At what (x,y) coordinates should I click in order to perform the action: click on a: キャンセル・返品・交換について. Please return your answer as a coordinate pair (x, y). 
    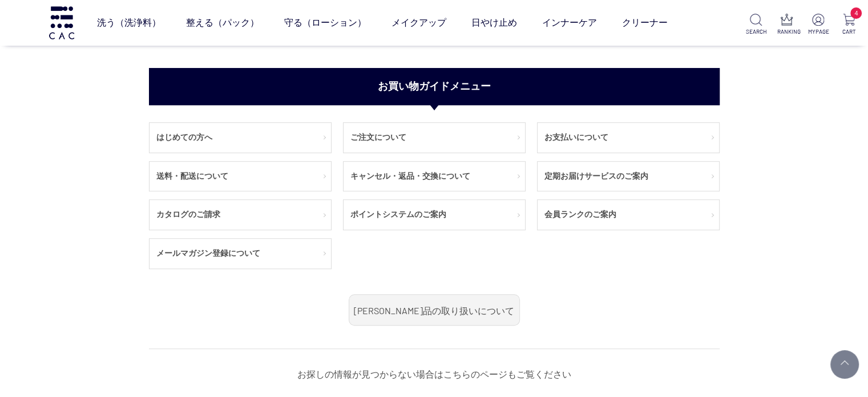
    Looking at the image, I should click on (434, 176).